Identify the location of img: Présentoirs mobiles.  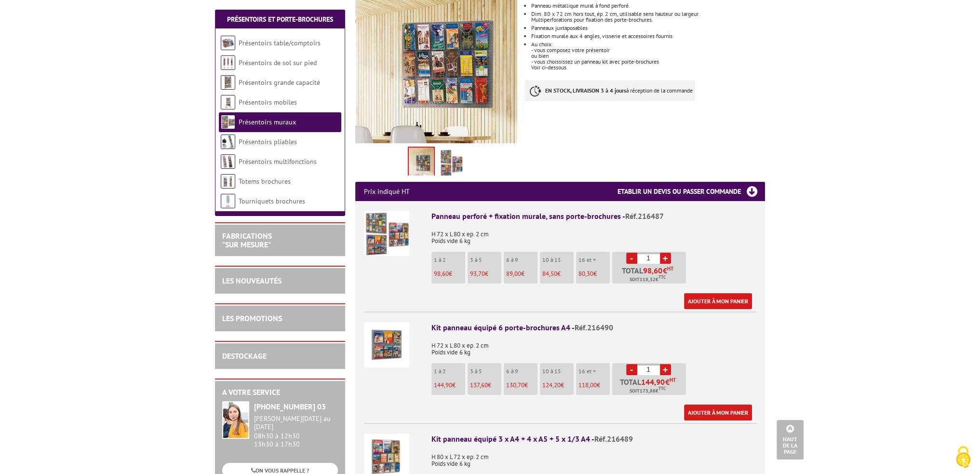
(228, 102).